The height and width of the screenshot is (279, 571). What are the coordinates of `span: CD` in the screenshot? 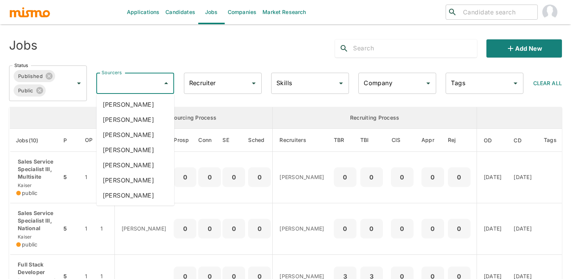 It's located at (523, 140).